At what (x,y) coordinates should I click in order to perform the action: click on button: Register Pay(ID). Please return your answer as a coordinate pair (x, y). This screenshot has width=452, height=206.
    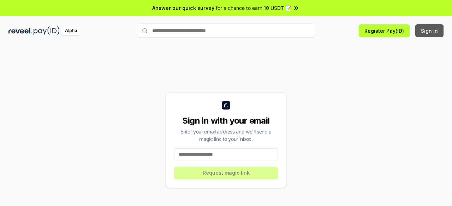
    Looking at the image, I should click on (384, 31).